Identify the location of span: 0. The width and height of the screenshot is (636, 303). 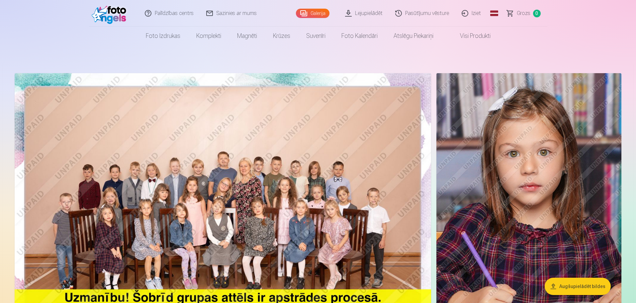
(537, 13).